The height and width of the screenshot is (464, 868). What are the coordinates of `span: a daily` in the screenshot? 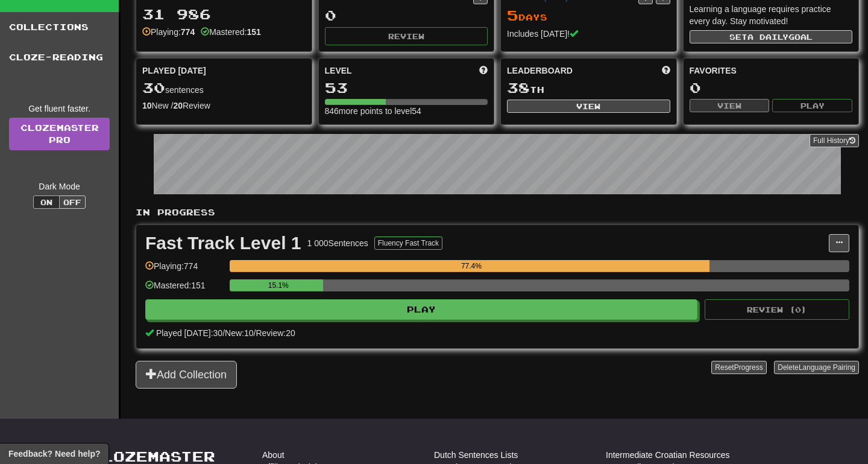 It's located at (768, 36).